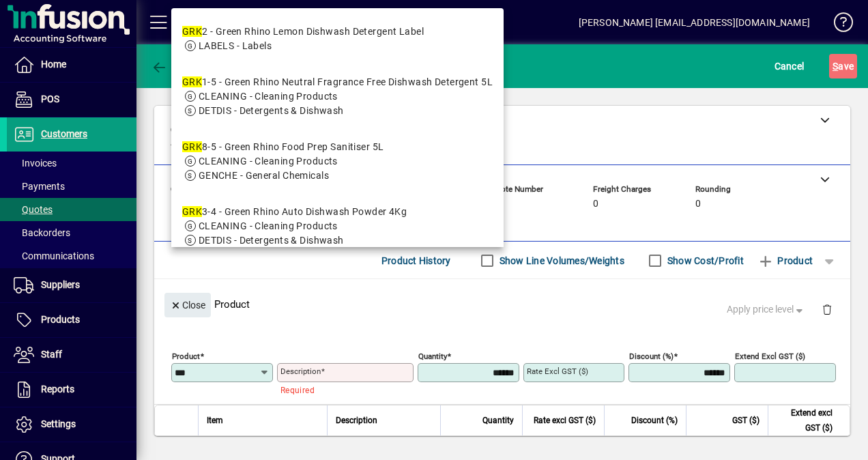 This screenshot has height=460, width=868. Describe the element at coordinates (173, 66) in the screenshot. I see `span: Back` at that location.